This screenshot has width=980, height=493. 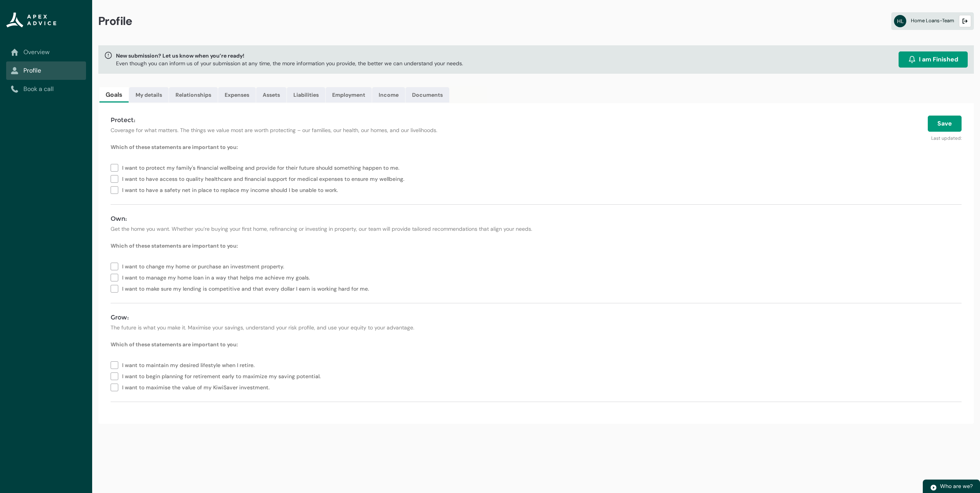 What do you see at coordinates (148, 95) in the screenshot?
I see `a: My details` at bounding box center [148, 95].